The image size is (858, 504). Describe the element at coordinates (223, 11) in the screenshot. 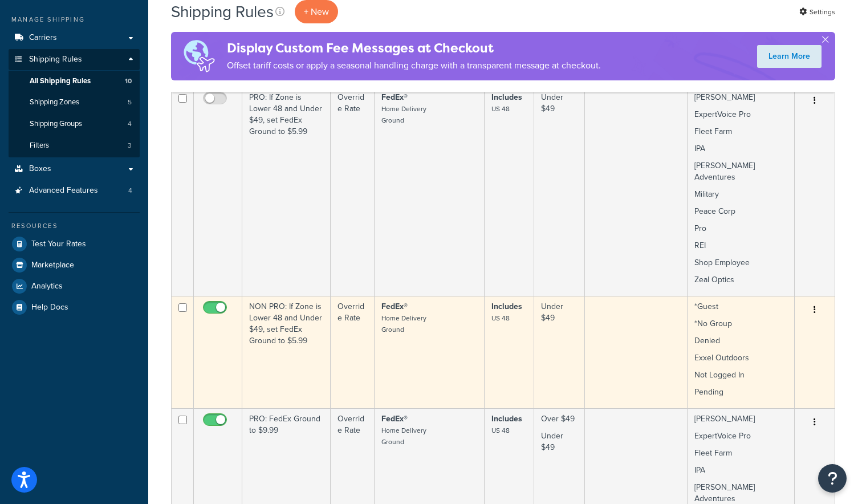

I see `h1: Shipping Rules` at that location.